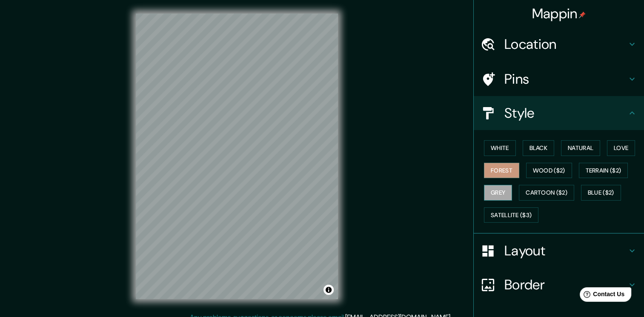 This screenshot has height=317, width=644. What do you see at coordinates (511, 215) in the screenshot?
I see `button: Satellite ($3)` at bounding box center [511, 215].